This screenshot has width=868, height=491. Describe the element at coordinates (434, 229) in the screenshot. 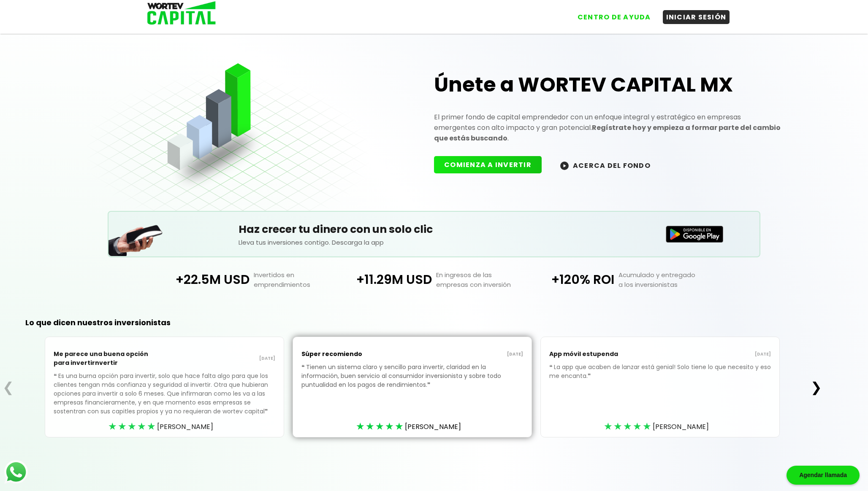

I see `h5: Haz crecer tu dinero con un solo clic` at that location.